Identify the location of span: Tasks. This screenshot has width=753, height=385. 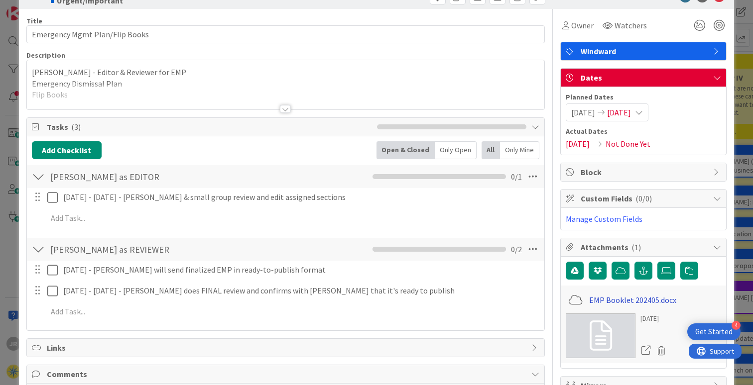
(209, 127).